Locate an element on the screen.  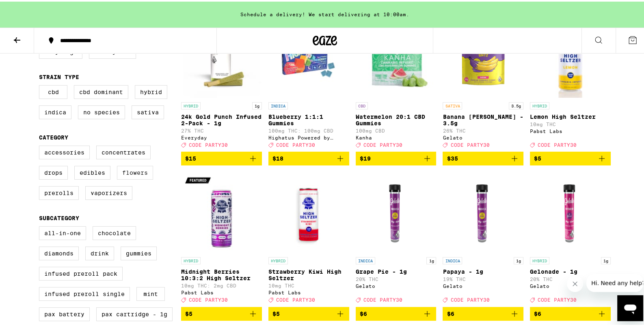
label: Flowers is located at coordinates (135, 171).